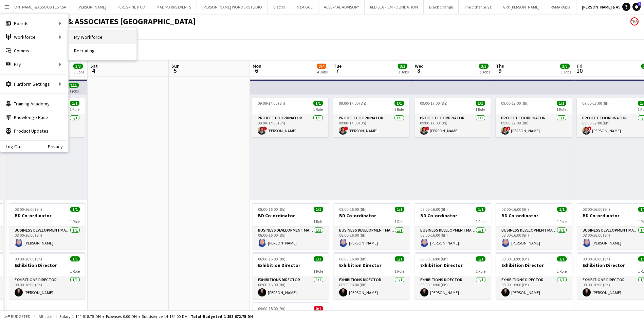 The width and height of the screenshot is (644, 322). I want to click on a: Recruiting, so click(102, 51).